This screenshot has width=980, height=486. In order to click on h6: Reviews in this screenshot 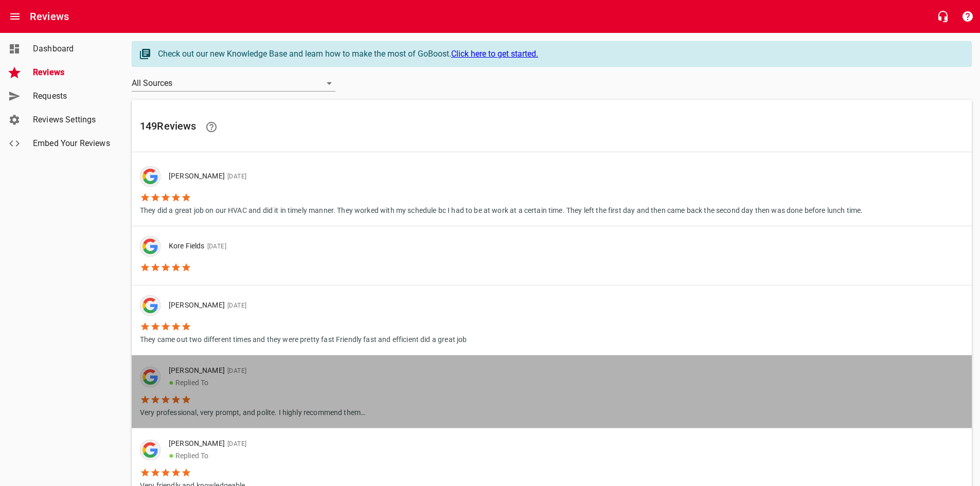, I will do `click(49, 17)`.